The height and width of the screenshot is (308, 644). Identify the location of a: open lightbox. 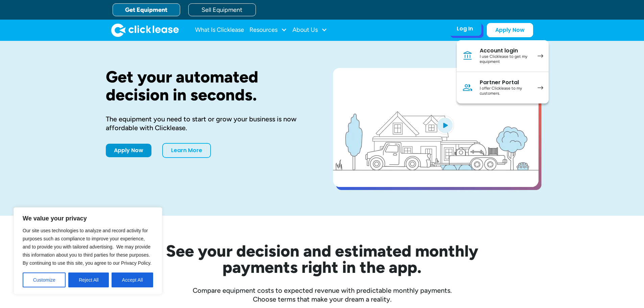
(436, 128).